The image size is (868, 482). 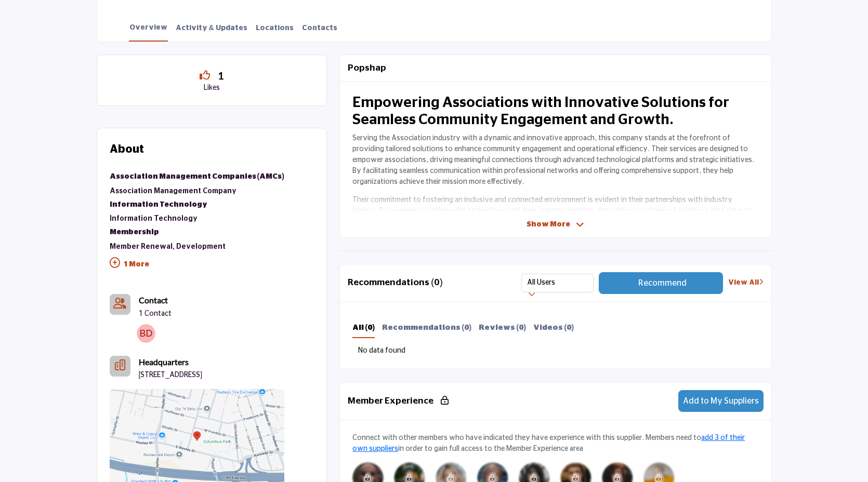 What do you see at coordinates (367, 68) in the screenshot?
I see `h2: Popshap` at bounding box center [367, 68].